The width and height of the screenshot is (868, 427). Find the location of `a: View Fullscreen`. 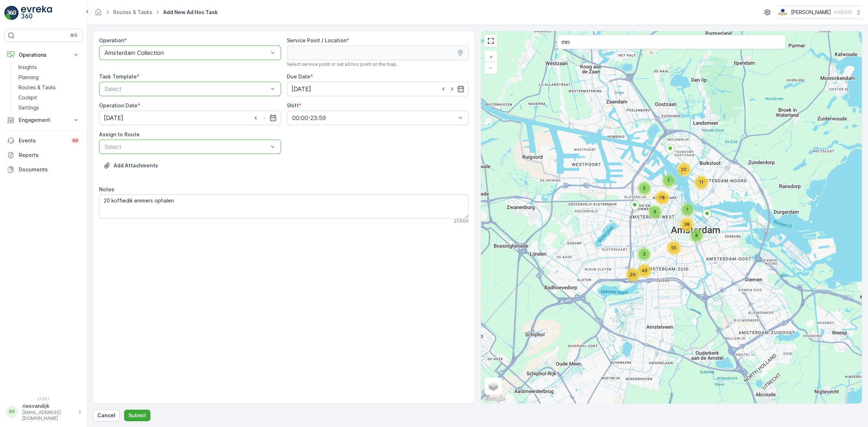

a: View Fullscreen is located at coordinates (491, 41).